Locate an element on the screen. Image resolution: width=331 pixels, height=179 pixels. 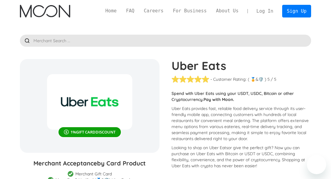
span: or give the perfect gift is located at coordinates (250, 148).